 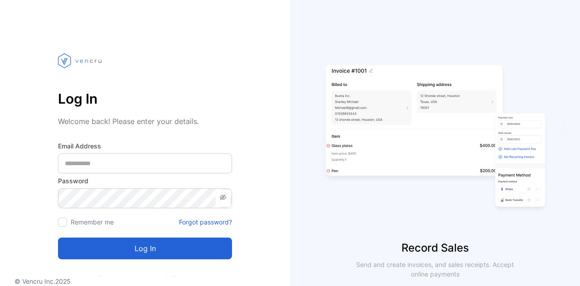 What do you see at coordinates (81, 61) in the screenshot?
I see `img: vencru logo` at bounding box center [81, 61].